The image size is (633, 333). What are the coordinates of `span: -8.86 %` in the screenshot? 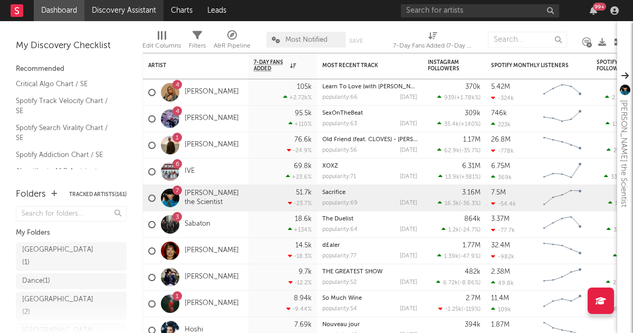 It's located at (469, 282).